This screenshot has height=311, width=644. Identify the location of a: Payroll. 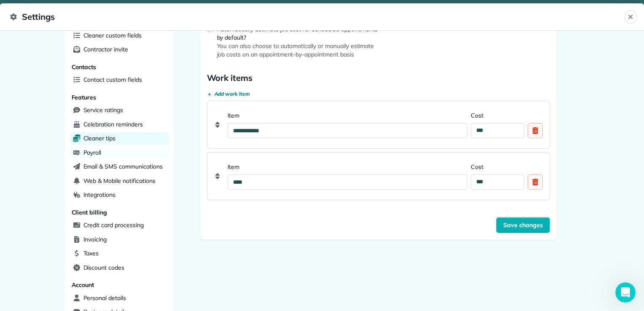
(119, 153).